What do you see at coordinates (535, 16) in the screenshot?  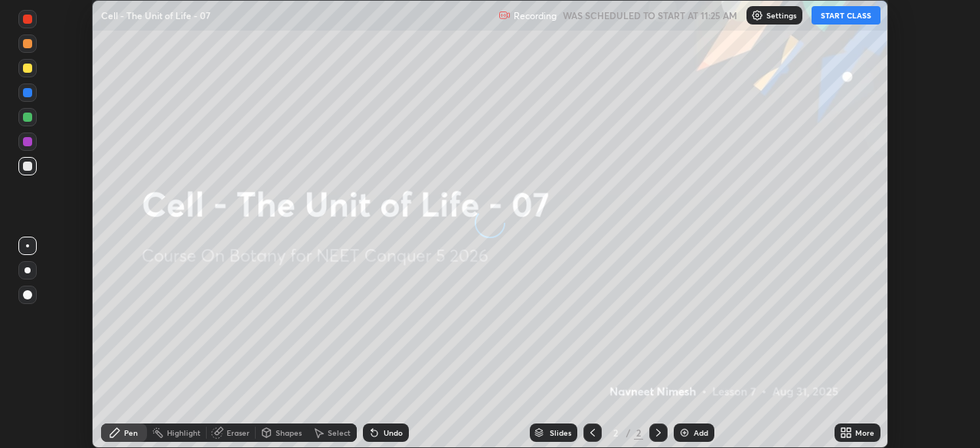 I see `p: Recording` at bounding box center [535, 16].